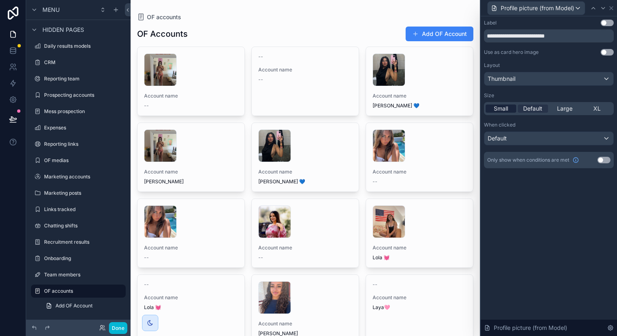 The width and height of the screenshot is (617, 336). Describe the element at coordinates (488, 95) in the screenshot. I see `label: Size` at that location.